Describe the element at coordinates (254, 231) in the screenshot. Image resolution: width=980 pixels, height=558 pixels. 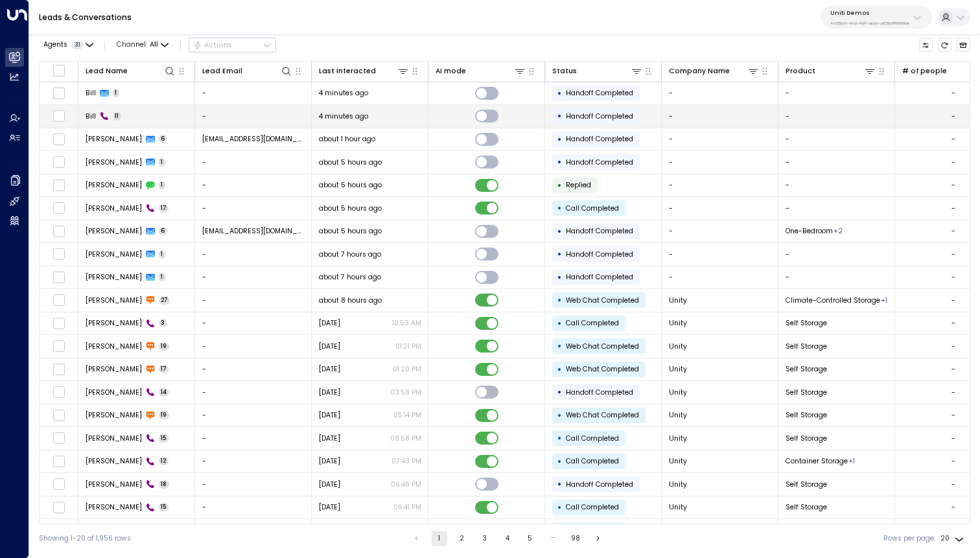
I see `span: pythonproficient@gmail.com` at that location.